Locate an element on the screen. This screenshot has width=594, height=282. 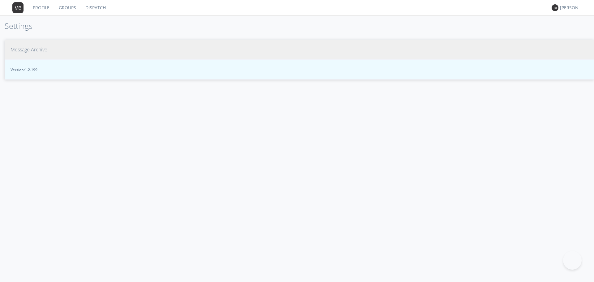
span: Message Archive is located at coordinates (29, 49).